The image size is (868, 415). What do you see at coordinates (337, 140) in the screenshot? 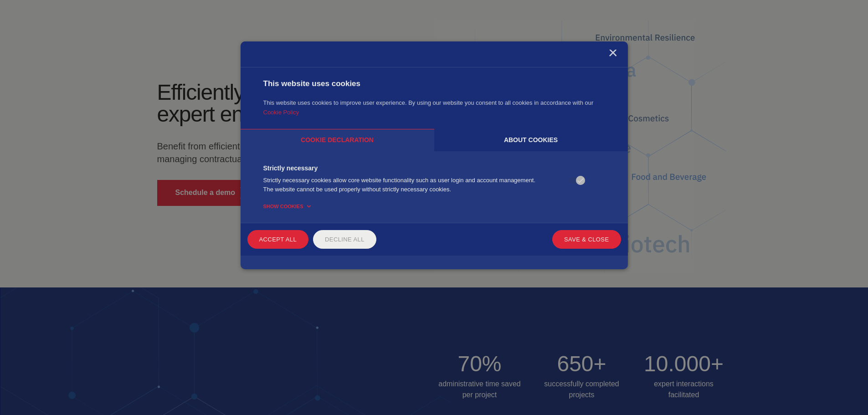
I see `div: Cookie declaration` at bounding box center [337, 140].